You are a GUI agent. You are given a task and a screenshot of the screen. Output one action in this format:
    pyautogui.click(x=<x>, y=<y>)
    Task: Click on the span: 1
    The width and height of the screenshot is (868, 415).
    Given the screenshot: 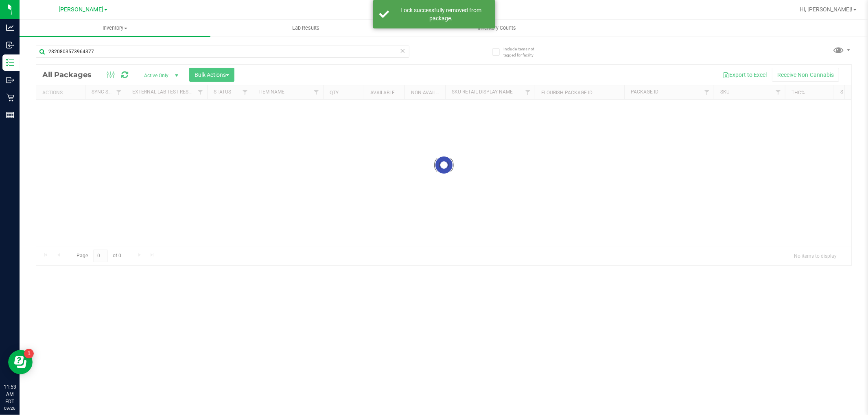 What is the action you would take?
    pyautogui.click(x=5, y=4)
    